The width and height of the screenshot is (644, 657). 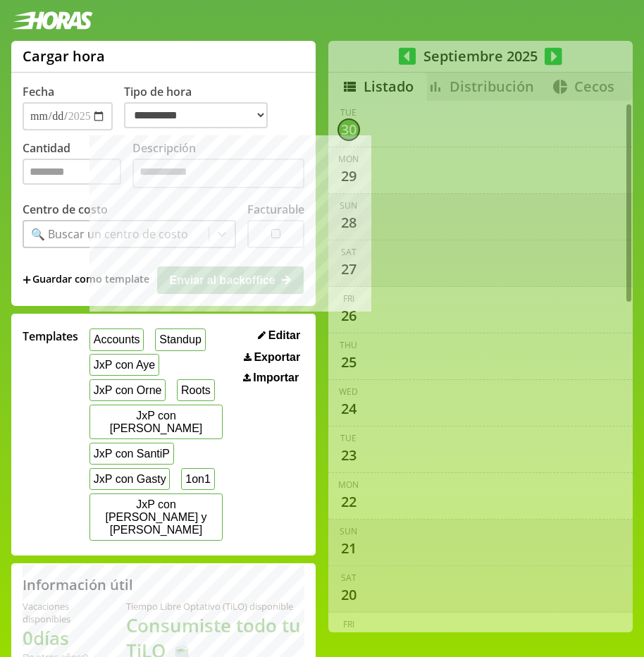 I want to click on img: logotipo, so click(x=52, y=20).